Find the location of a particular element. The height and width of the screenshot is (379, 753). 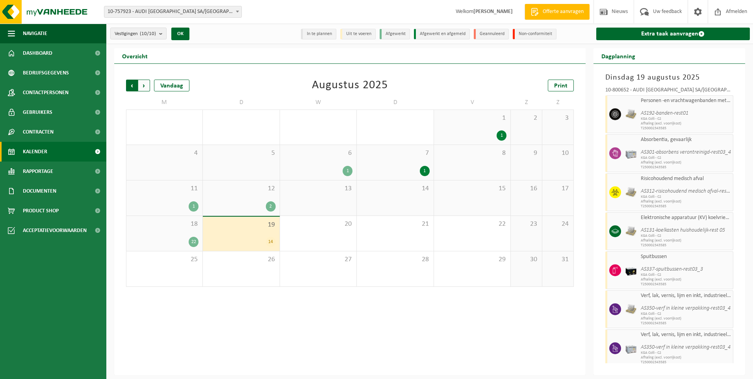

div: 22 is located at coordinates (193, 242).